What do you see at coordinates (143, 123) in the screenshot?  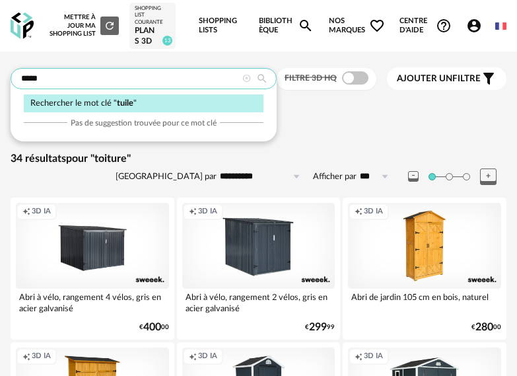 I see `span: Pas de suggestion trouvée pour ce mot clé` at bounding box center [143, 123].